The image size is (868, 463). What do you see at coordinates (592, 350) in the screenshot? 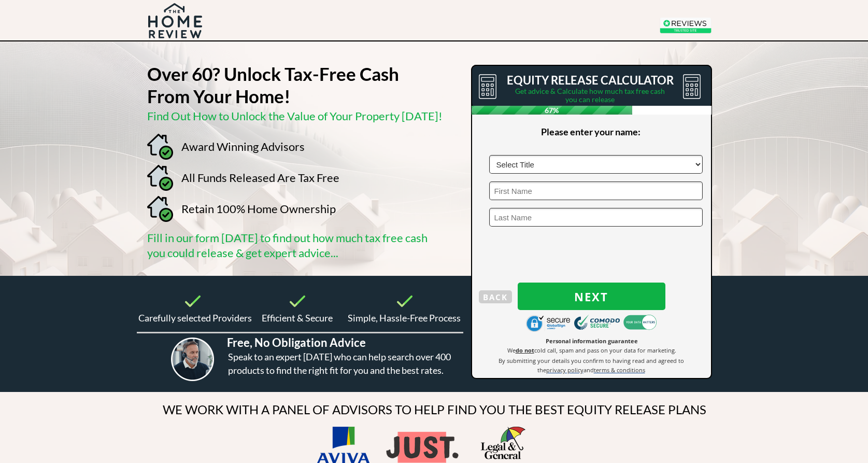
I see `span: We cold call, spam and pass on your data for marketing.` at bounding box center [592, 350].